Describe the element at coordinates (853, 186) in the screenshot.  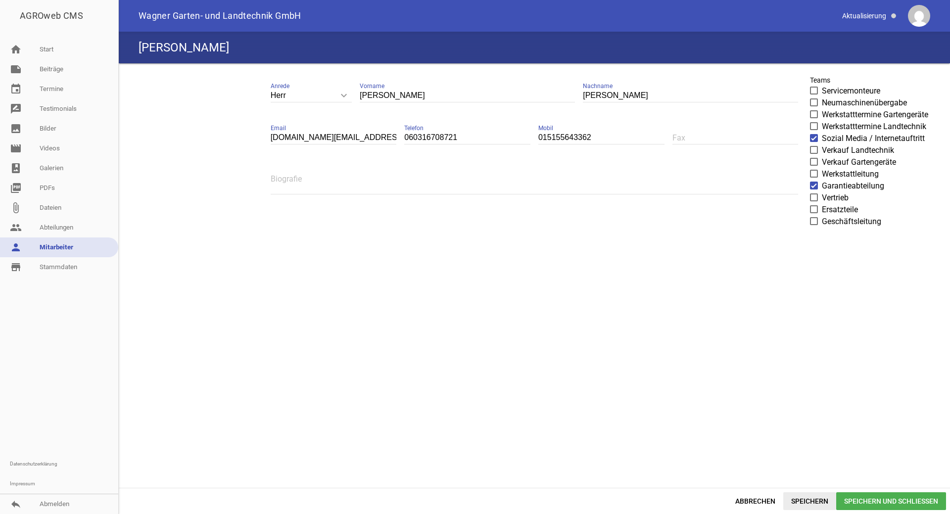
I see `span: Garantieabteilung` at that location.